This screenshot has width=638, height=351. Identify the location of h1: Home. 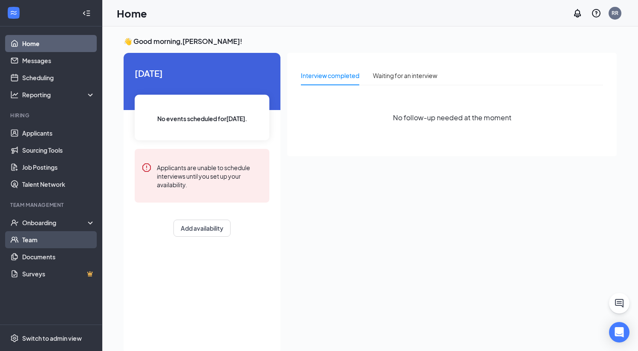
(132, 13).